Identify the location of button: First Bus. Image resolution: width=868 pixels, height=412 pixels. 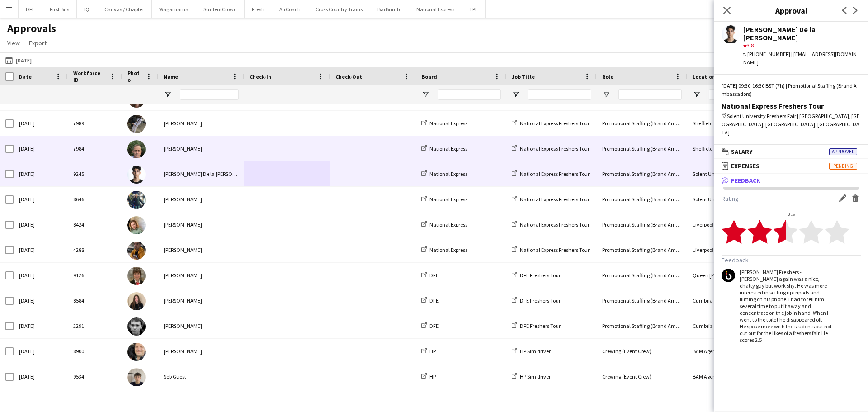
(60, 9).